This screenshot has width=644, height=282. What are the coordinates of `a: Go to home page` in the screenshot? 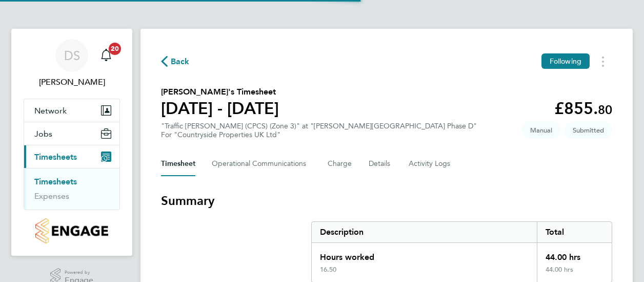 It's located at (72, 231).